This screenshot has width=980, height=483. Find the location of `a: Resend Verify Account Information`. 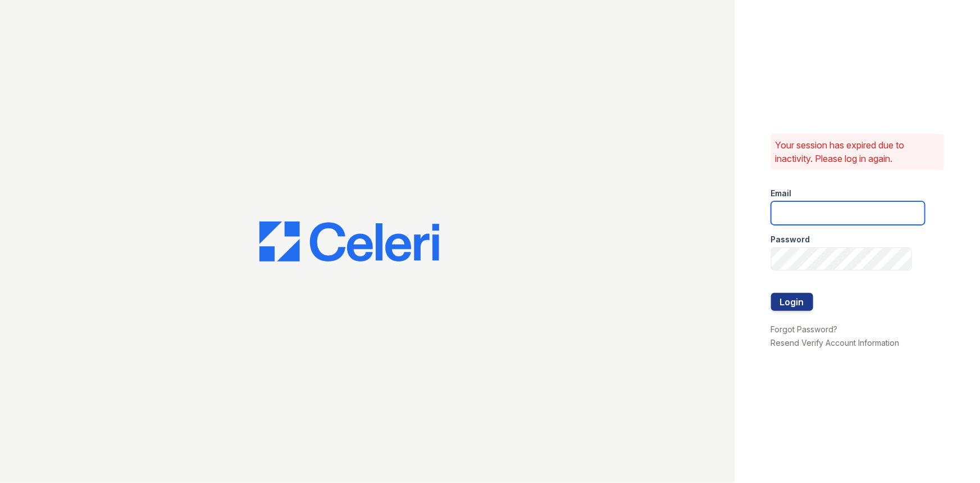

a: Resend Verify Account Information is located at coordinates (836, 343).